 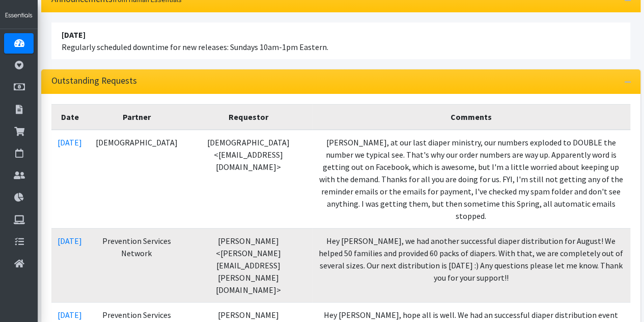 What do you see at coordinates (248, 117) in the screenshot?
I see `th: Requestor` at bounding box center [248, 117].